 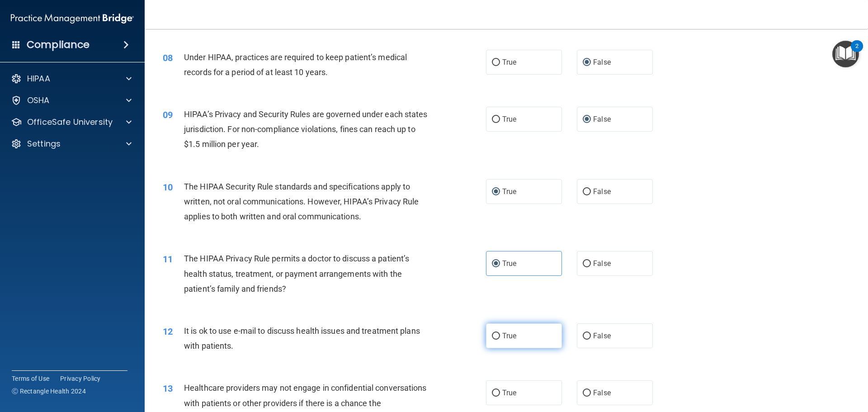 What do you see at coordinates (38, 101) in the screenshot?
I see `p: OSHA` at bounding box center [38, 101].